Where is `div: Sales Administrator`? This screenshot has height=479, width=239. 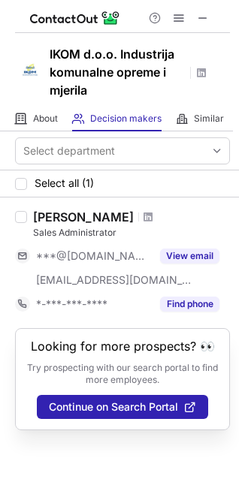 div: Sales Administrator is located at coordinates (131, 233).